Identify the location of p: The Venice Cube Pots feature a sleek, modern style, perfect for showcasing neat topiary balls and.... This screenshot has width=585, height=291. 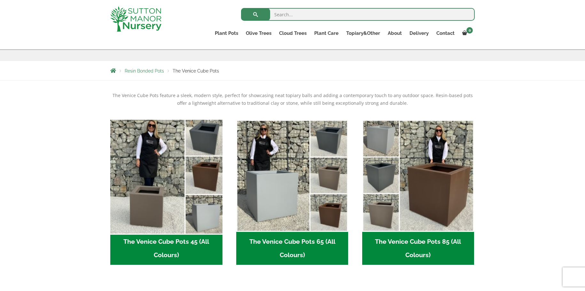
(293, 99).